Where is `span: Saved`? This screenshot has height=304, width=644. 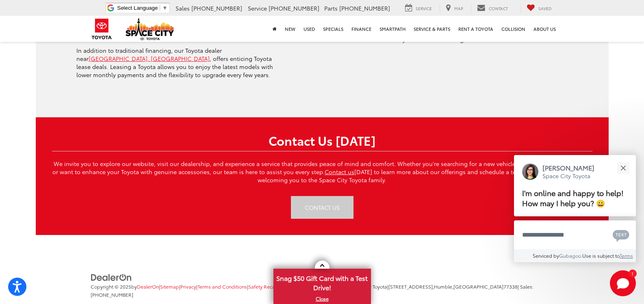
span: Saved is located at coordinates (545, 8).